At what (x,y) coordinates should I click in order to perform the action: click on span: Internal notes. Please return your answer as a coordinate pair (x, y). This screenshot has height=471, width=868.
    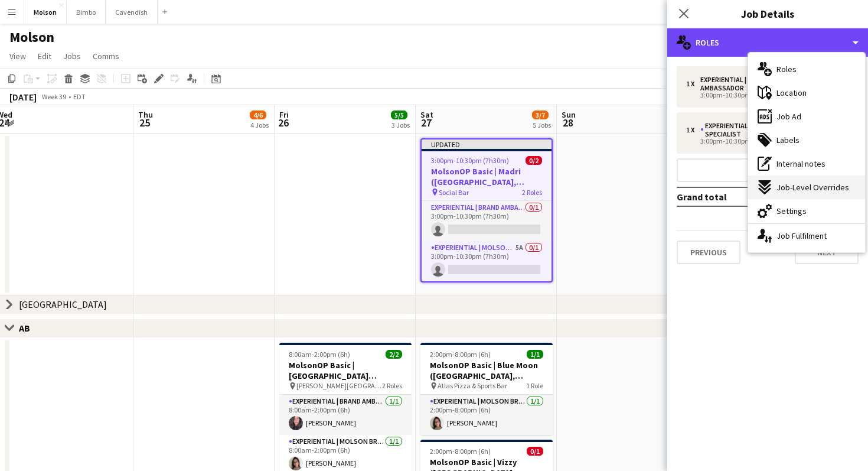
    Looking at the image, I should click on (800, 164).